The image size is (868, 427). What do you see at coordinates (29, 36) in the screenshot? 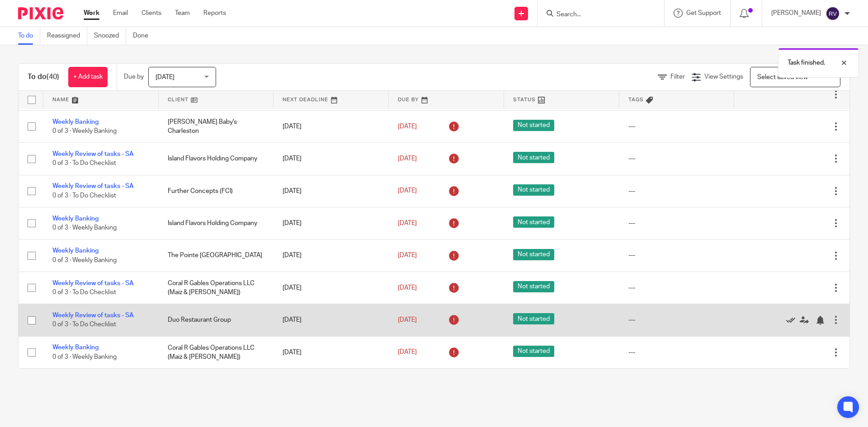
I see `a: To do` at bounding box center [29, 36].